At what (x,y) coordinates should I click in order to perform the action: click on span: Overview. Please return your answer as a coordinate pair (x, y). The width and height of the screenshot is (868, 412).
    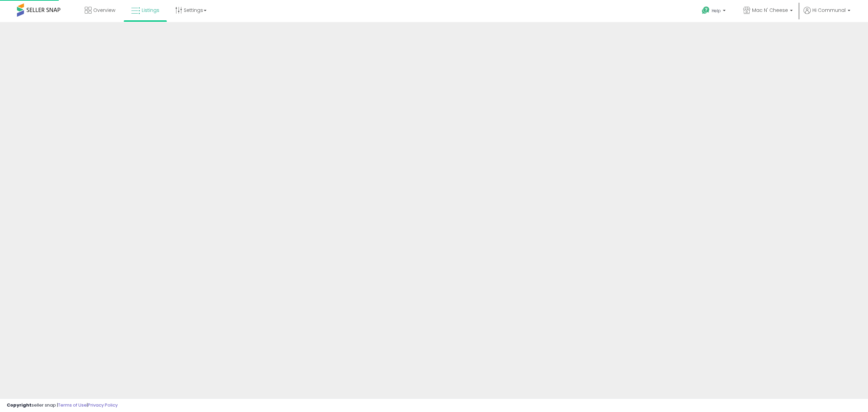
    Looking at the image, I should click on (104, 10).